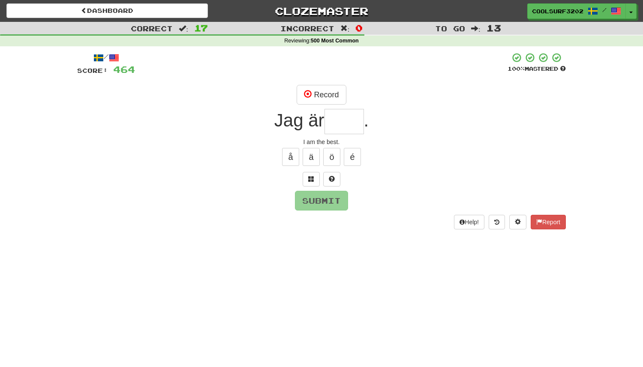 The image size is (643, 367). What do you see at coordinates (332, 157) in the screenshot?
I see `button: ö` at bounding box center [332, 157].